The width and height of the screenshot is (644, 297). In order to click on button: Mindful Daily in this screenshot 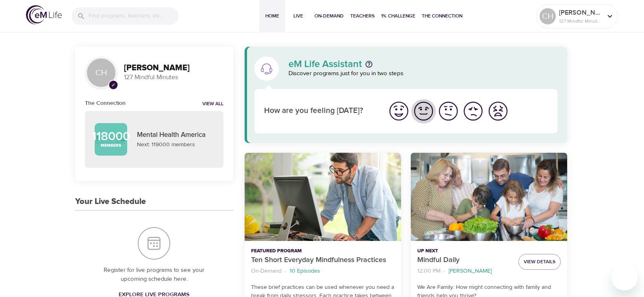, I will do `click(489, 197)`.